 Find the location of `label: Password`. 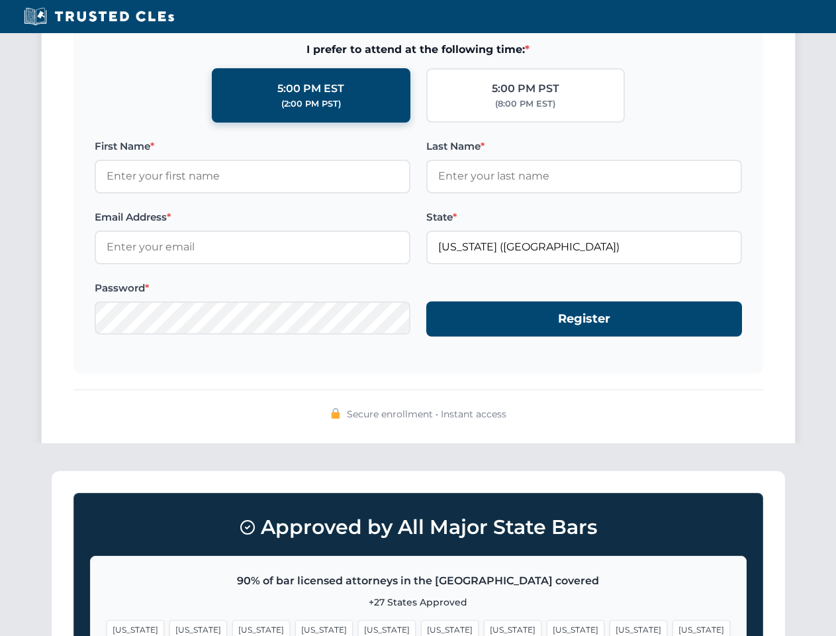

label: Password is located at coordinates (252, 288).